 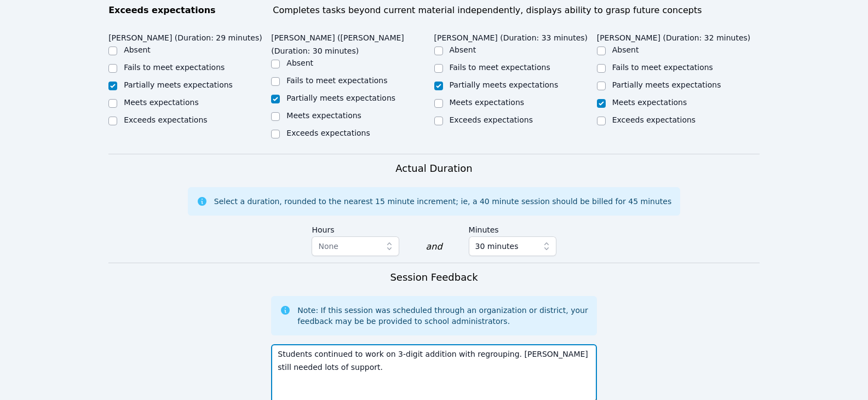 I want to click on h3: Session Feedback, so click(x=434, y=278).